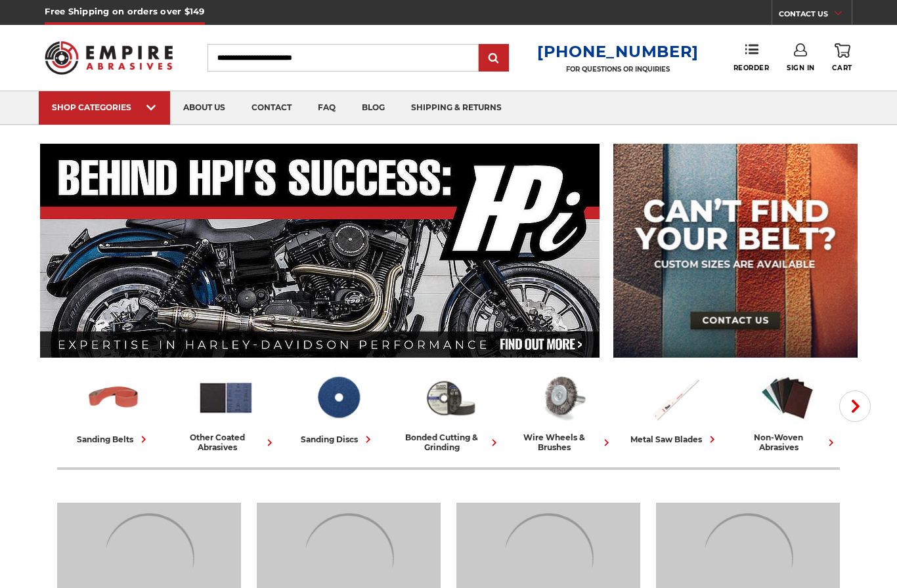 The image size is (897, 588). I want to click on p: FOR QUESTIONS OR INQUIRIES, so click(618, 69).